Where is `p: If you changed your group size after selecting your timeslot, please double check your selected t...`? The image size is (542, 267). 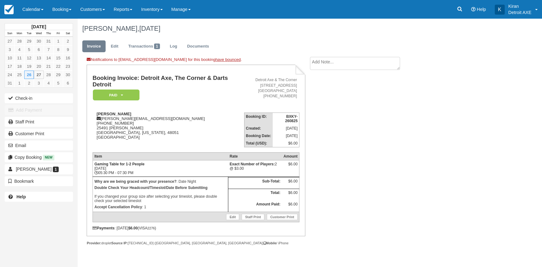
p: If you changed your group size after selecting your timeslot, please double check your selected t... is located at coordinates (160, 194).